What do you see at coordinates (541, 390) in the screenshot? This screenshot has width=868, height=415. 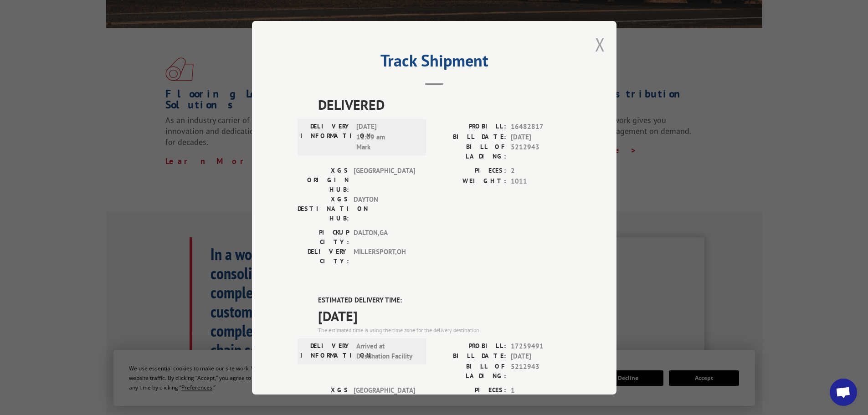 I see `span: 1` at bounding box center [541, 390].